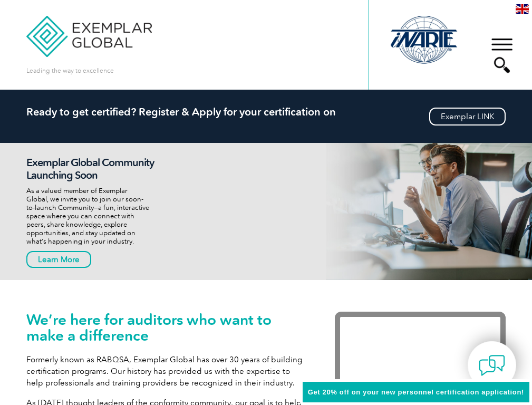 The width and height of the screenshot is (532, 405). What do you see at coordinates (416, 392) in the screenshot?
I see `span: Get 20% off on your new personnel certification application!` at bounding box center [416, 392].